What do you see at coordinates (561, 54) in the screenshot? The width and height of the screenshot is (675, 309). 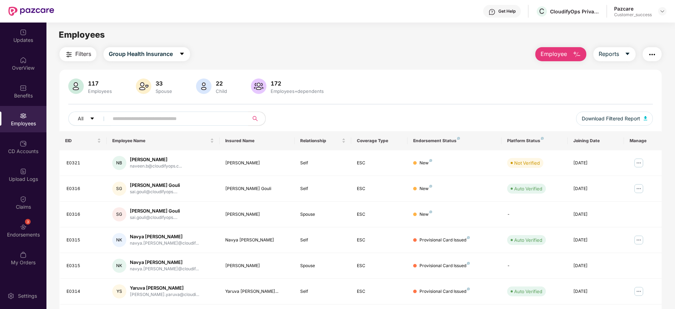 I see `button: Employee` at bounding box center [561, 54].